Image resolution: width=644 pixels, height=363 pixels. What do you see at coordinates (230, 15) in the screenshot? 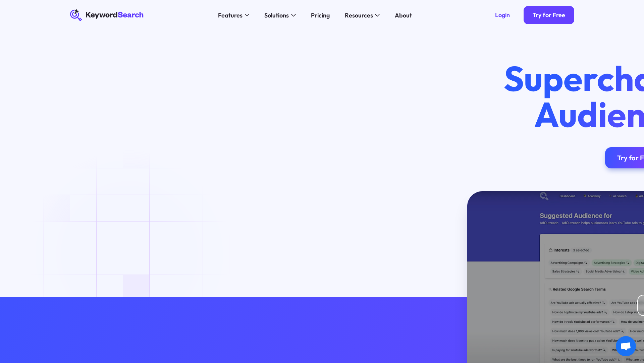
I see `div: Features` at bounding box center [230, 15].